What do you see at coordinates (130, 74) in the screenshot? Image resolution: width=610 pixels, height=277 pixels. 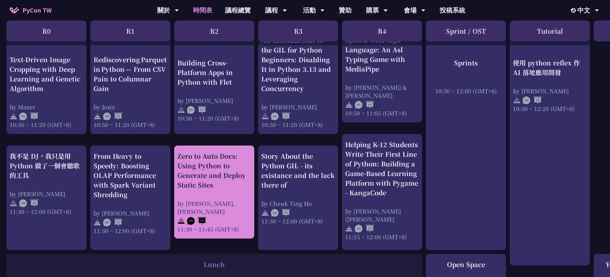 I see `div: Rediscovering Parquet in Python — From CSV Pain to Columnar Gain` at bounding box center [130, 74].